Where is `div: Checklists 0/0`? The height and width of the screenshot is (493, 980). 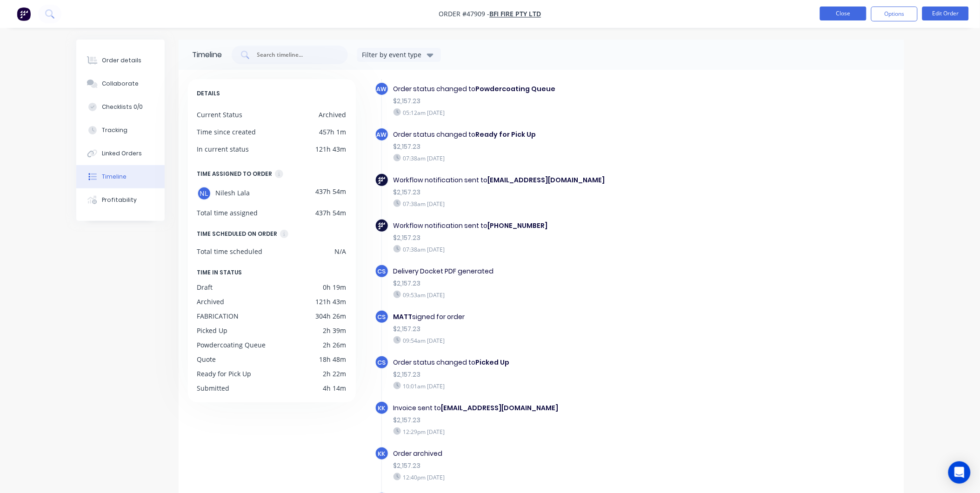
div: Checklists 0/0 is located at coordinates (122, 107).